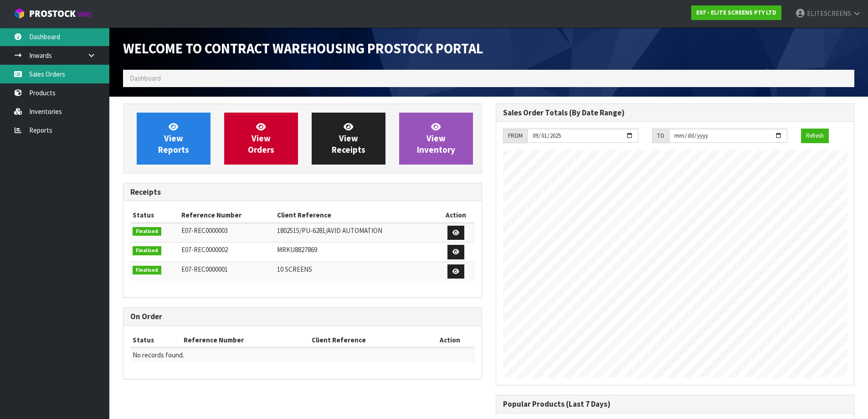  What do you see at coordinates (19, 13) in the screenshot?
I see `img: cube-alt.png` at bounding box center [19, 13].